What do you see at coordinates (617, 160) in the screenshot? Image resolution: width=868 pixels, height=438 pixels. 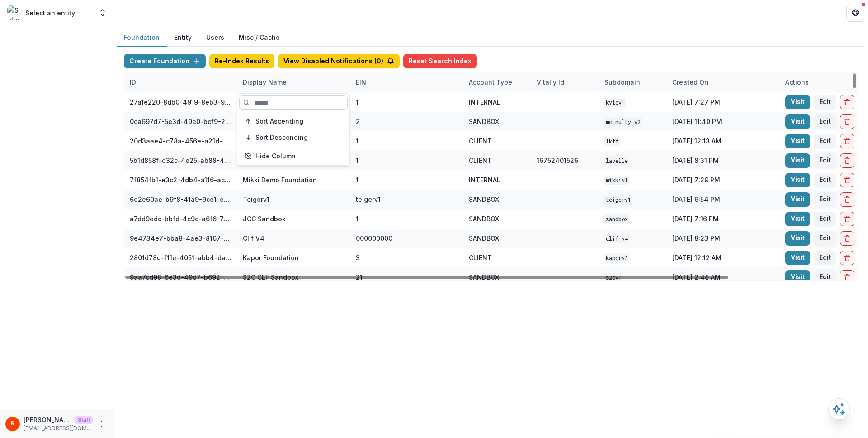 I see `code: lavelle` at bounding box center [617, 160].